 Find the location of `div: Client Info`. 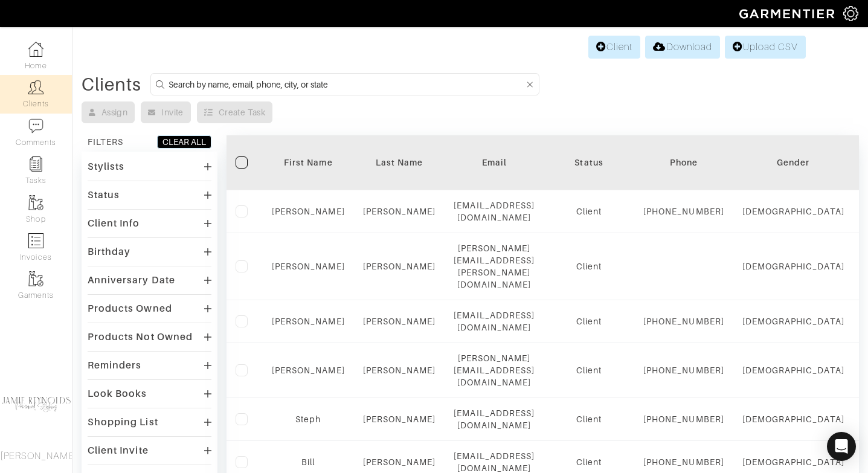

div: Client Info is located at coordinates (113, 224).